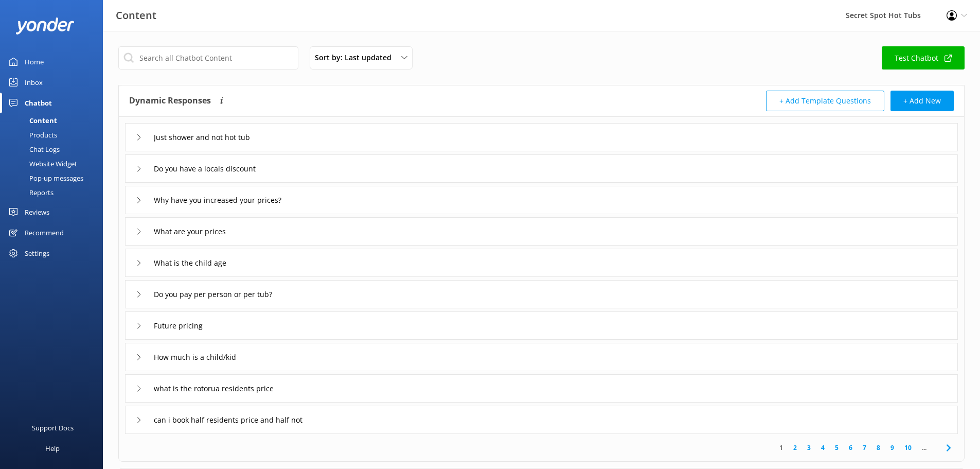  What do you see at coordinates (781, 448) in the screenshot?
I see `a: 1` at bounding box center [781, 448].